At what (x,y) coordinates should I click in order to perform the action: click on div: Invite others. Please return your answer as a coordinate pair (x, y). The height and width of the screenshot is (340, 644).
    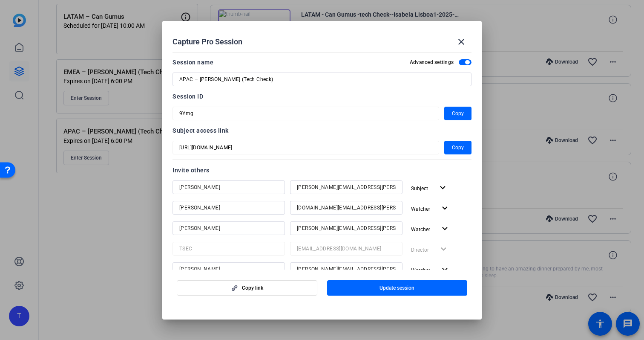
    Looking at the image, I should click on (322, 170).